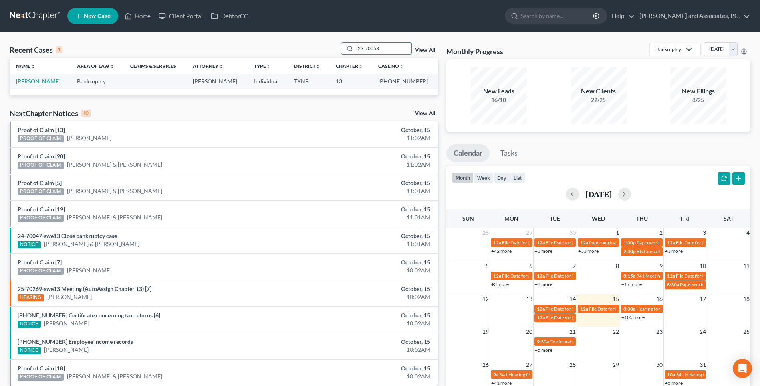 The image size is (760, 386). What do you see at coordinates (599, 100) in the screenshot?
I see `div: 22/25` at bounding box center [599, 100].